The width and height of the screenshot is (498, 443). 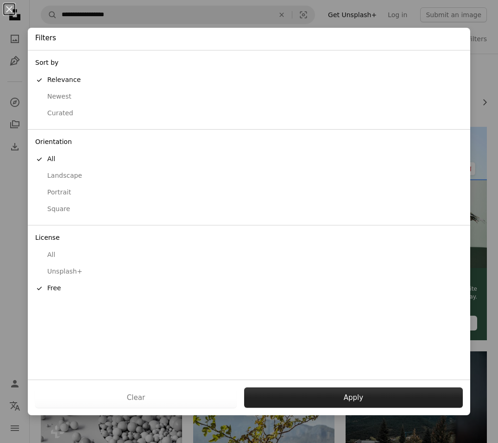 What do you see at coordinates (249, 97) in the screenshot?
I see `button: Newest` at bounding box center [249, 97].